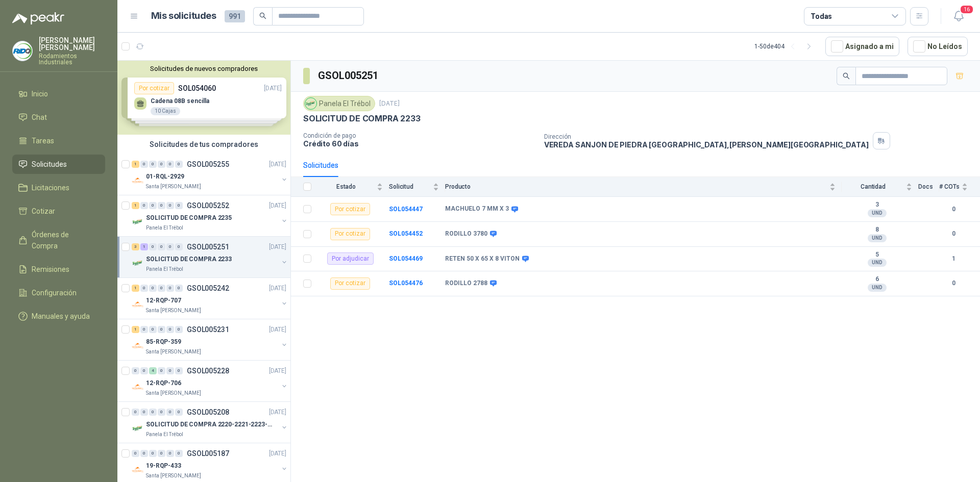 This screenshot has width=980, height=482. Describe the element at coordinates (706, 136) in the screenshot. I see `p: Dirección` at that location.